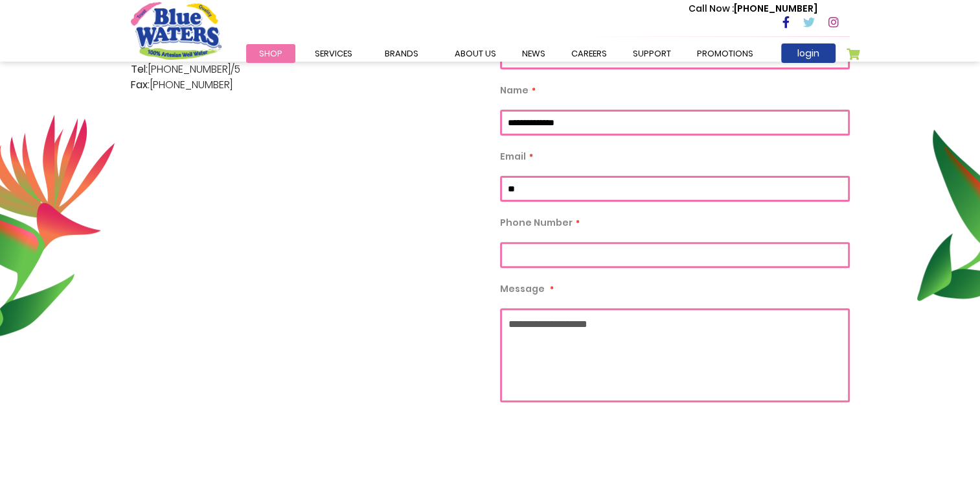 Image resolution: width=980 pixels, height=484 pixels. I want to click on a: login, so click(809, 53).